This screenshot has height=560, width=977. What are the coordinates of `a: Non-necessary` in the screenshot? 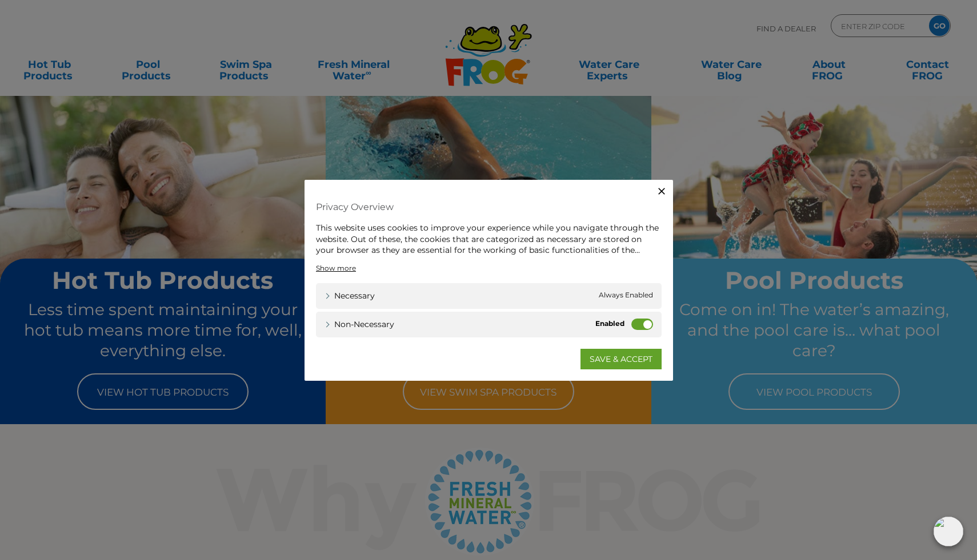 It's located at (359, 324).